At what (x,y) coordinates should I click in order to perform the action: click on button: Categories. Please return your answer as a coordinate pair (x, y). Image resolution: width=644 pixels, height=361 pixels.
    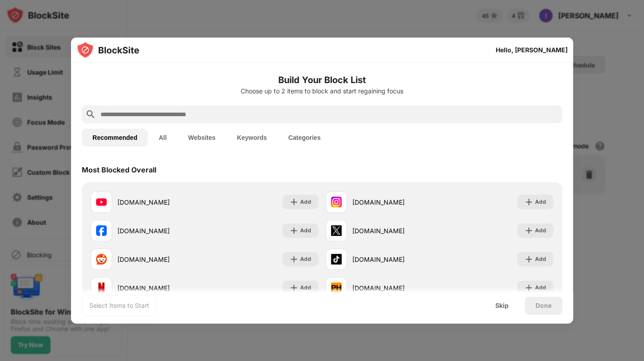
    Looking at the image, I should click on (304, 138).